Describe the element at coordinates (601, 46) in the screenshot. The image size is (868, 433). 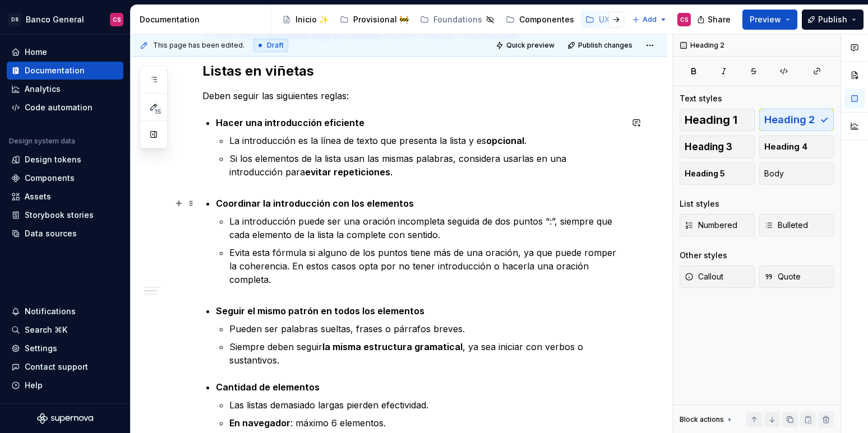
I see `button: Publish changes` at that location.